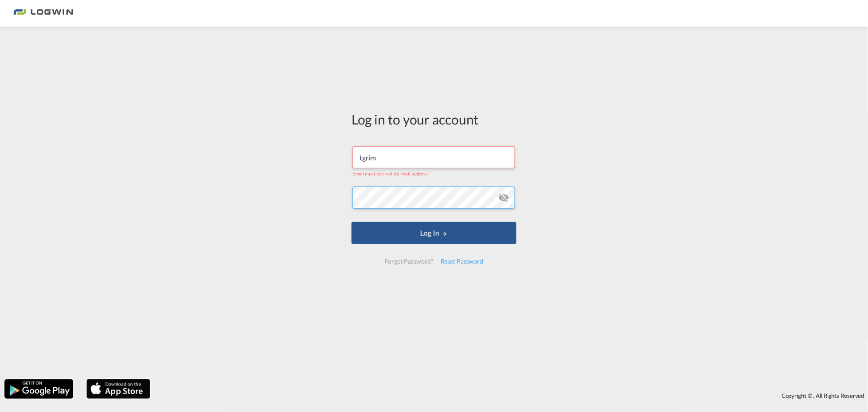 This screenshot has height=412, width=868. I want to click on input: Enter email/phone number, so click(434, 157).